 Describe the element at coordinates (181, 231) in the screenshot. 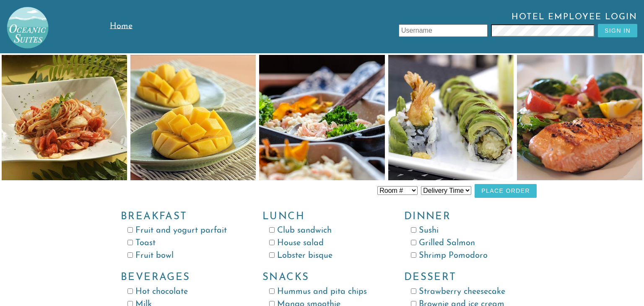

I see `label: Fruit and yogurt parfait` at that location.